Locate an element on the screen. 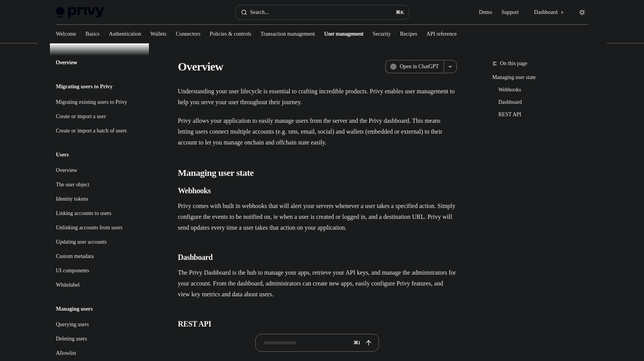 Image resolution: width=644 pixels, height=361 pixels. span: Managing user state is located at coordinates (216, 173).